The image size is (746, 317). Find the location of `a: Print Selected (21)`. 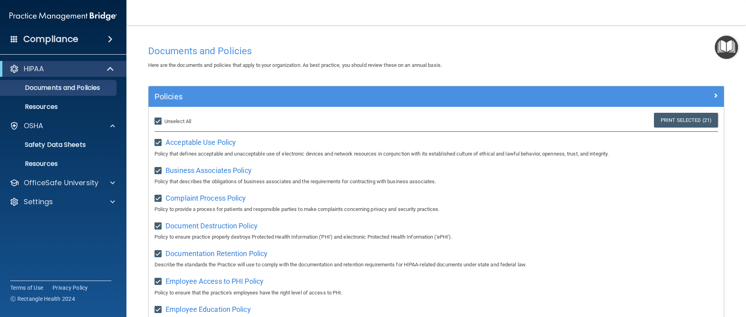

a: Print Selected (21) is located at coordinates (686, 120).